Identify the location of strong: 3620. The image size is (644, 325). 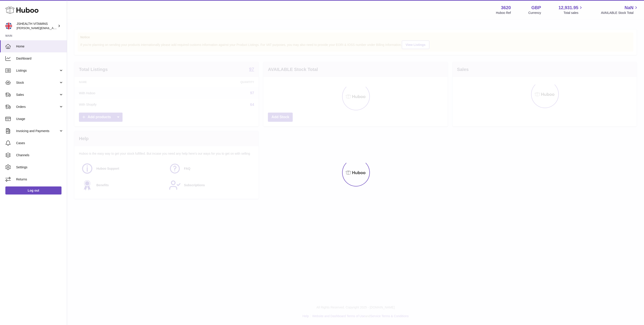
(506, 7).